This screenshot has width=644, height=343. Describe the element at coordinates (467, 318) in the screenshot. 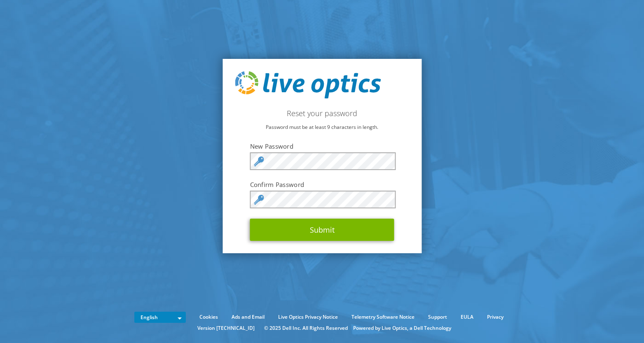

I see `a: EULA` at that location.